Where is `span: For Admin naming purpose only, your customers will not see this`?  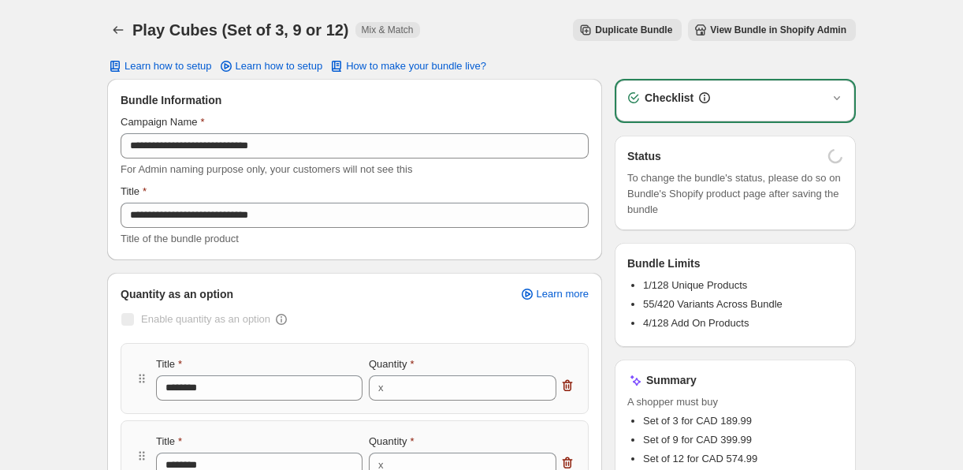 span: For Admin naming purpose only, your customers will not see this is located at coordinates (266, 169).